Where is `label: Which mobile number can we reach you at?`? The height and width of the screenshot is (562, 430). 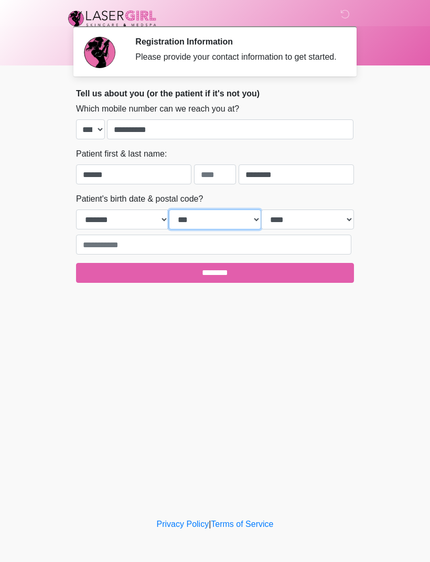
label: Which mobile number can we reach you at? is located at coordinates (157, 109).